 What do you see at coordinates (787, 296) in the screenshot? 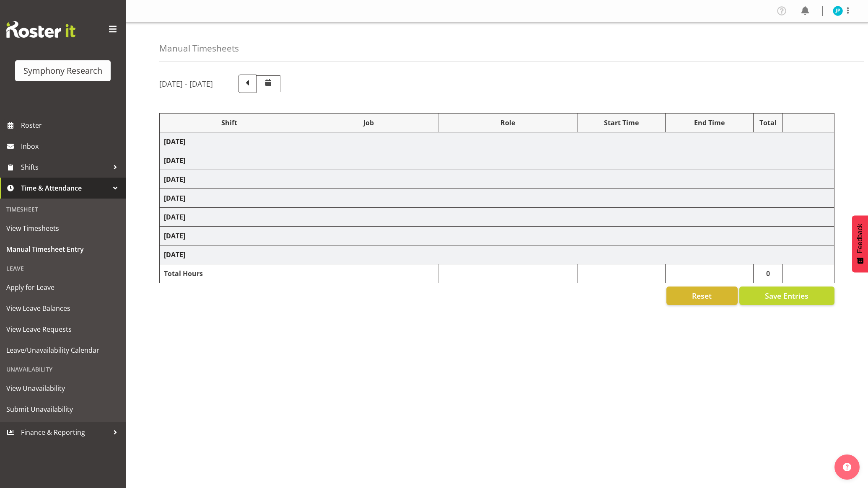
I see `span: Save Entries` at bounding box center [787, 296].